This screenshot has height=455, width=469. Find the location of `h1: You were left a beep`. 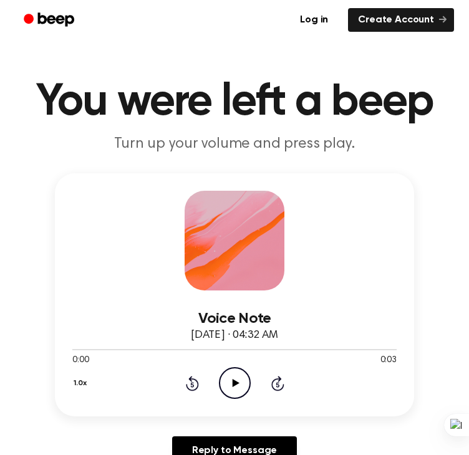

h1: You were left a beep is located at coordinates (234, 102).